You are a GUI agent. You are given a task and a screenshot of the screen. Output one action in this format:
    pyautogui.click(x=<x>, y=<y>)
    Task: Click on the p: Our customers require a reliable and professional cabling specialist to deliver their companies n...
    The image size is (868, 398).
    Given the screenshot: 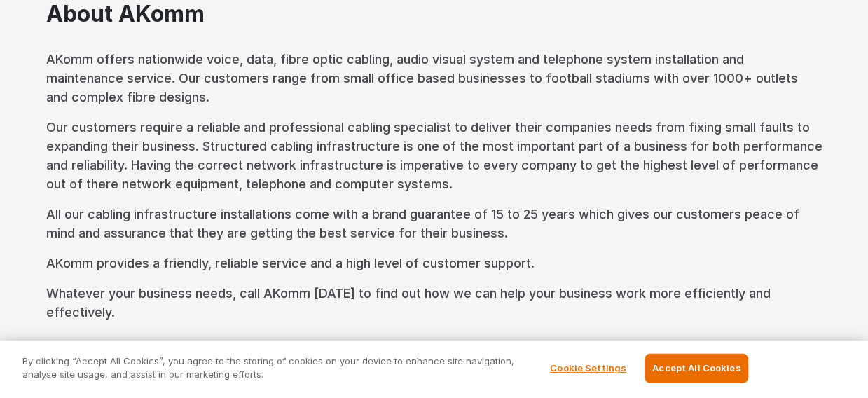 What is the action you would take?
    pyautogui.click(x=434, y=155)
    